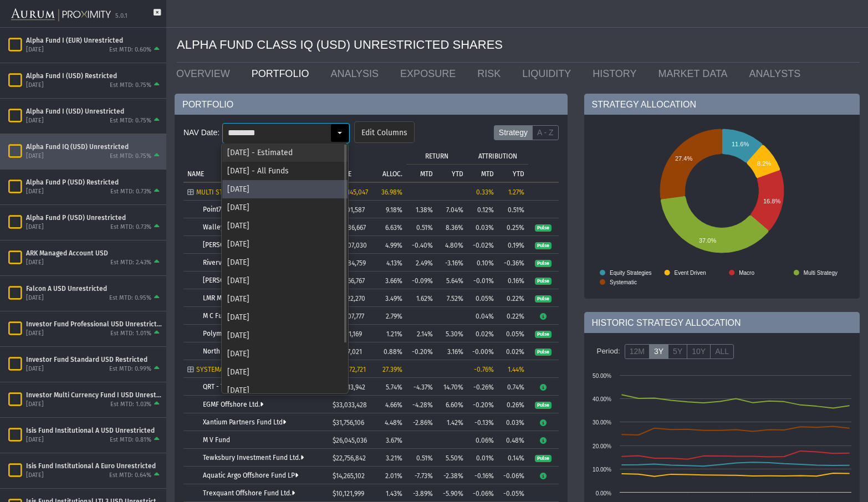  Describe the element at coordinates (393, 299) in the screenshot. I see `span: 3.49%` at that location.